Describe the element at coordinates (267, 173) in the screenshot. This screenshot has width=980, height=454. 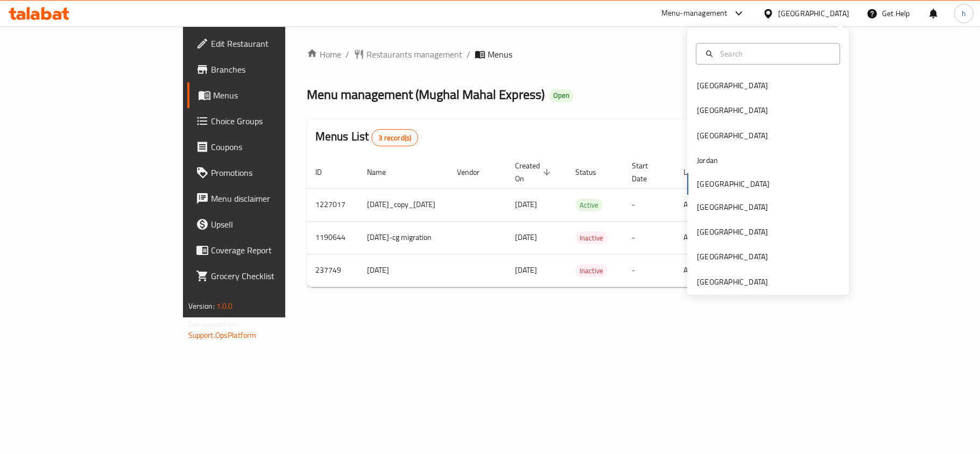
I see `a: Promotions` at that location.